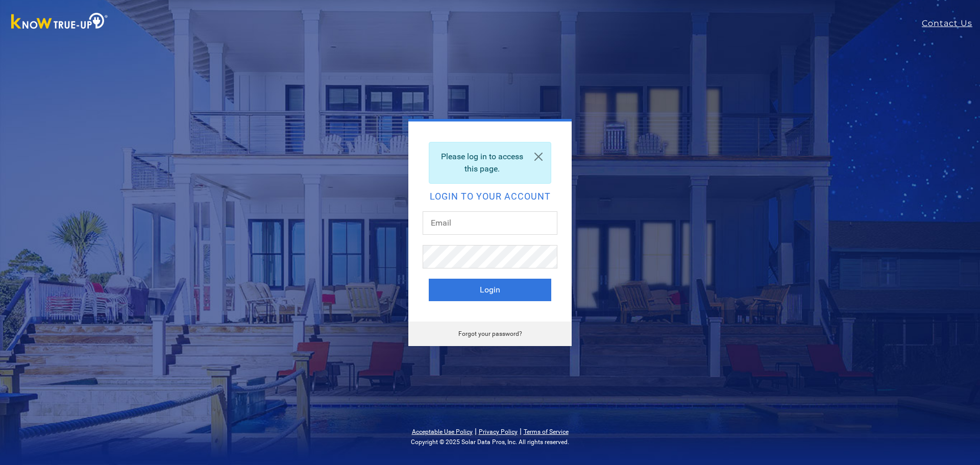  What do you see at coordinates (490, 223) in the screenshot?
I see `input: Email` at bounding box center [490, 223].